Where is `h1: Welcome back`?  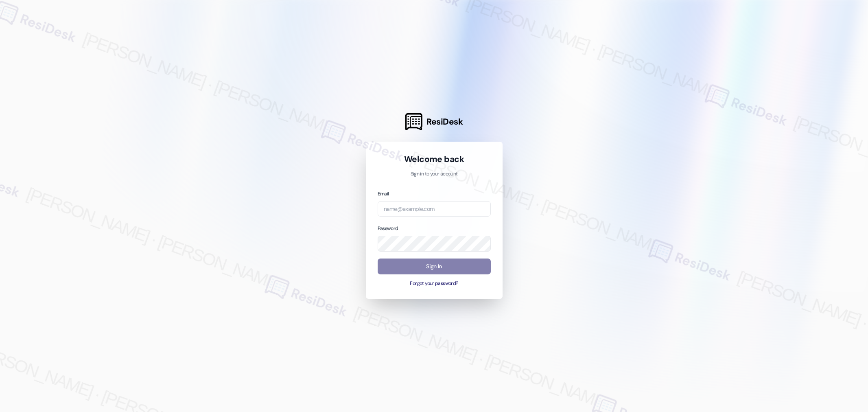
h1: Welcome back is located at coordinates (434, 159).